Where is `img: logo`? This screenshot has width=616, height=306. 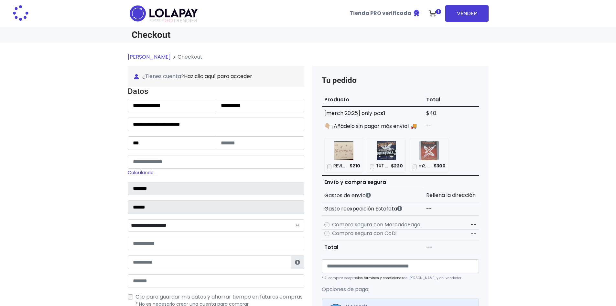 img: logo is located at coordinates (164, 13).